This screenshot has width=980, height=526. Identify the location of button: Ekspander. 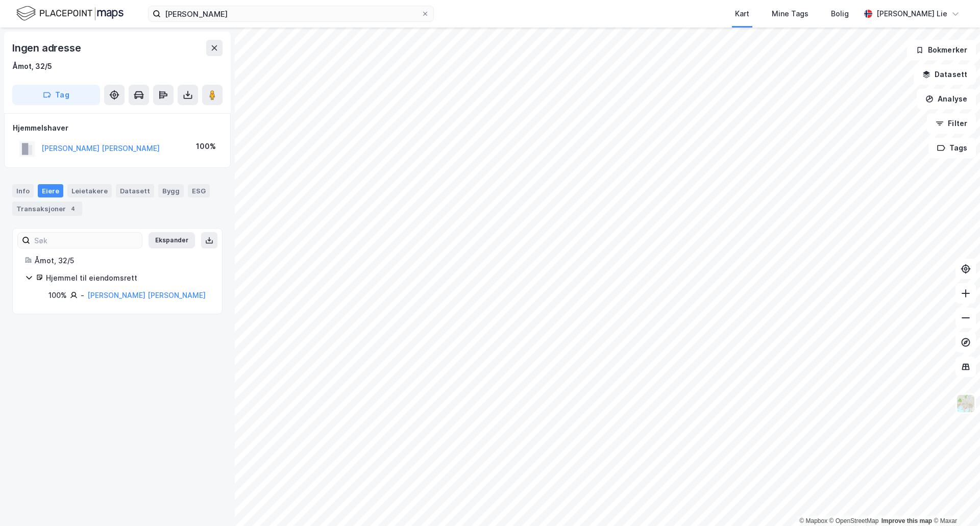
(171, 240).